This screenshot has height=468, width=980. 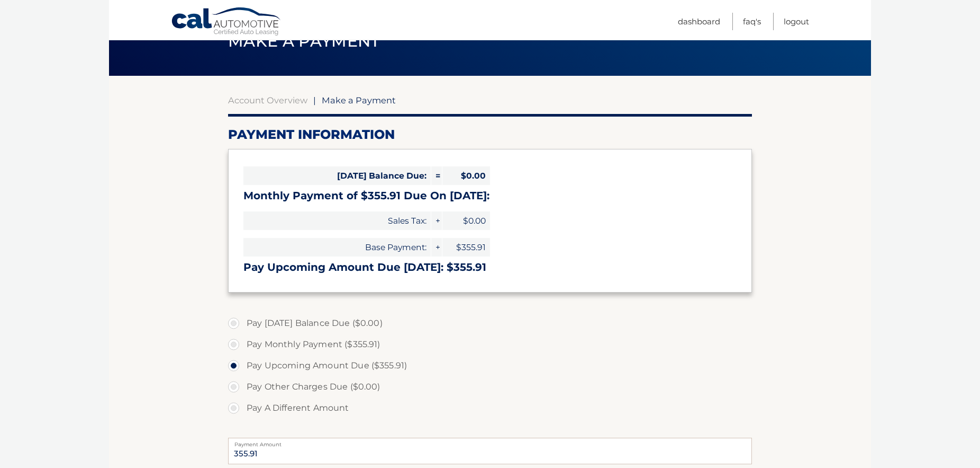 I want to click on a: Dashboard, so click(x=699, y=21).